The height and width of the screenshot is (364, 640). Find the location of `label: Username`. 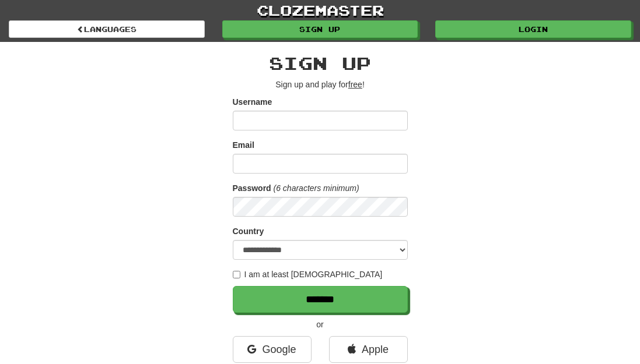

label: Username is located at coordinates (252, 102).